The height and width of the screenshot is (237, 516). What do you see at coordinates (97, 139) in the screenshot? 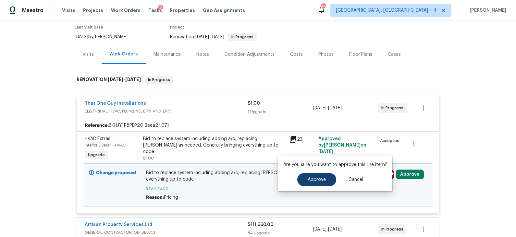
I see `span: HVAC Extras` at bounding box center [97, 139].